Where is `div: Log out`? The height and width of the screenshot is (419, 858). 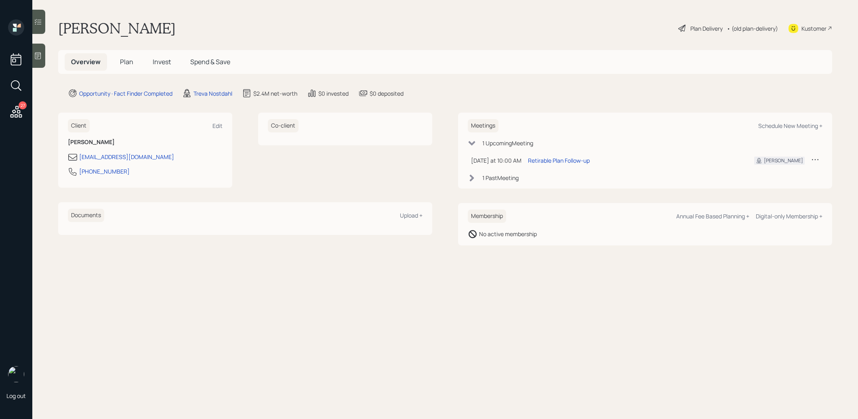 div: Log out is located at coordinates (16, 396).